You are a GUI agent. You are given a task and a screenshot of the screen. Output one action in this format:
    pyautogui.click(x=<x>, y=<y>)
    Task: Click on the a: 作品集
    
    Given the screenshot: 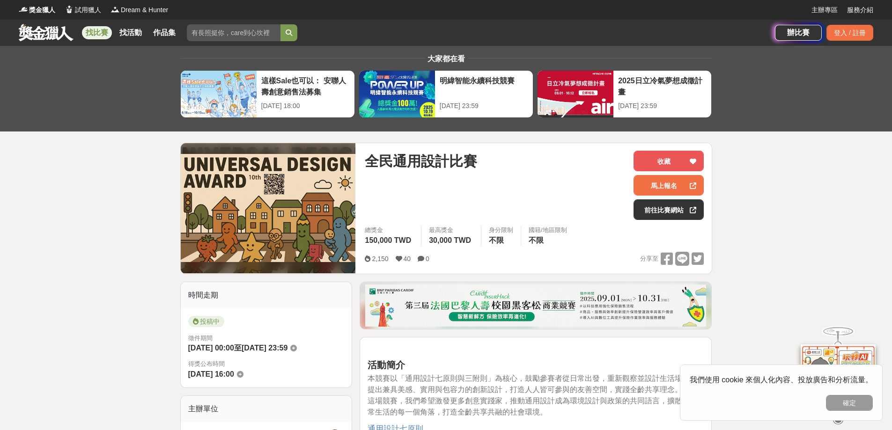 What is the action you would take?
    pyautogui.click(x=164, y=33)
    